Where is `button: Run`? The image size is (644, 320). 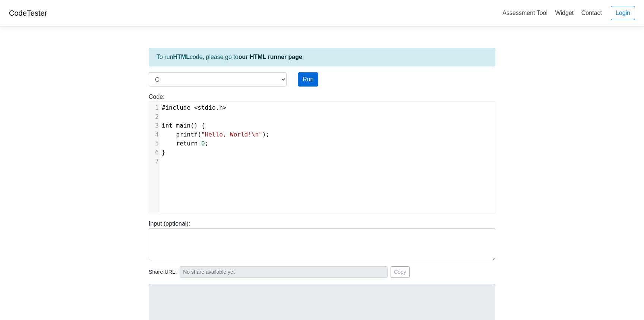 button: Run is located at coordinates (308, 80).